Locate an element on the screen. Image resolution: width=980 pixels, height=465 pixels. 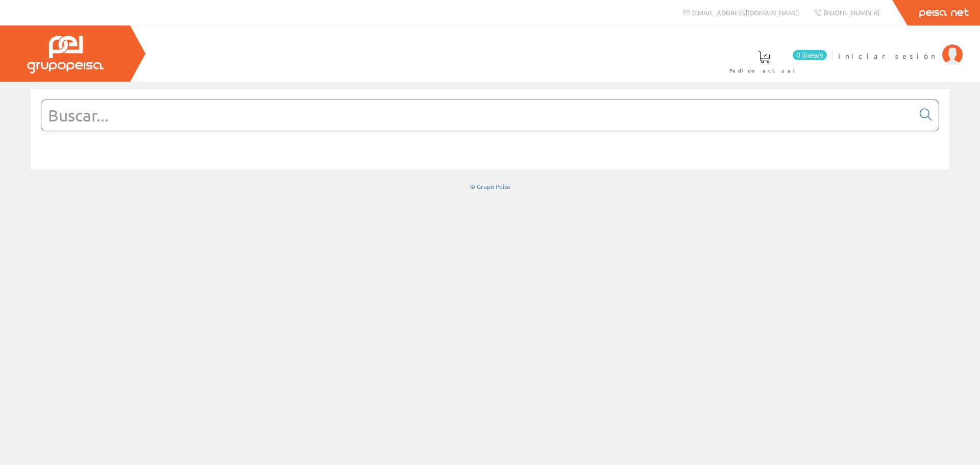
input: Buscar... is located at coordinates (477, 116).